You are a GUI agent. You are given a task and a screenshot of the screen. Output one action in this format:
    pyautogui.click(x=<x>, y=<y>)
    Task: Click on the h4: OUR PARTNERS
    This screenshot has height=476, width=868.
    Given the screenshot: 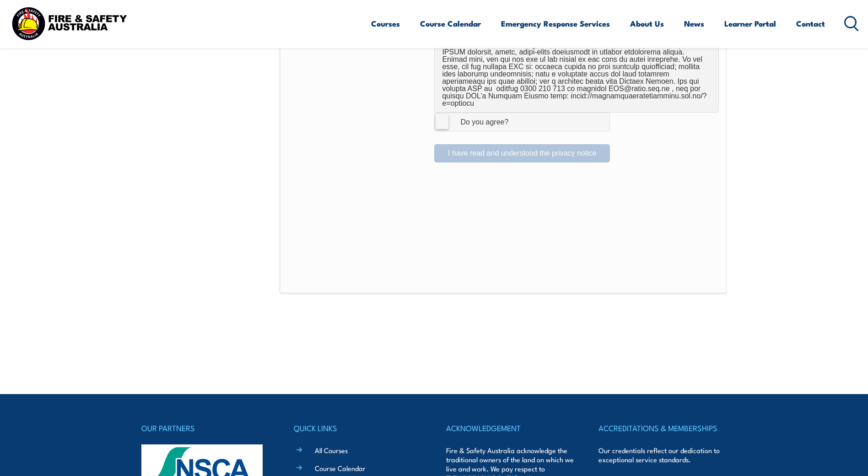 What is the action you would take?
    pyautogui.click(x=206, y=428)
    